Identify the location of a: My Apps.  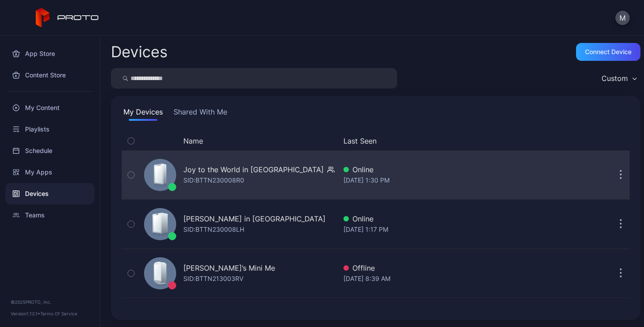
(50, 172).